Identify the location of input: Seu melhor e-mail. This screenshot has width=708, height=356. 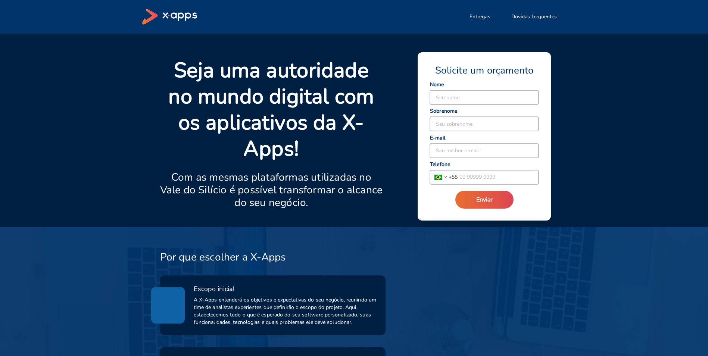
(484, 151).